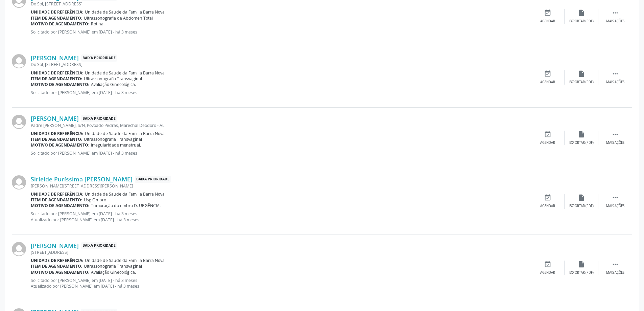 This screenshot has width=644, height=311. What do you see at coordinates (126, 205) in the screenshot?
I see `span: Tumoração do ombro D. URGÊNCIA.` at bounding box center [126, 205].